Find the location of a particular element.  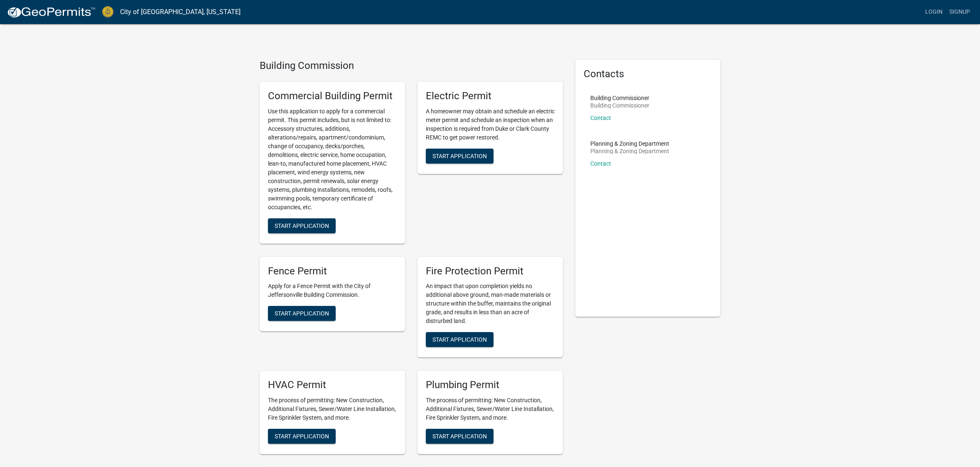

h4: Building Commission is located at coordinates (411, 66).